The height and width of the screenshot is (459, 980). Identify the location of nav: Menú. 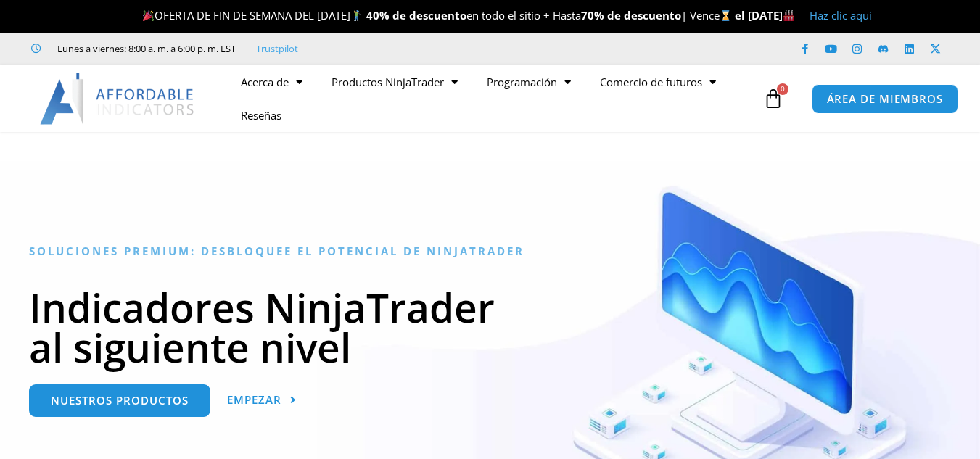
(492, 99).